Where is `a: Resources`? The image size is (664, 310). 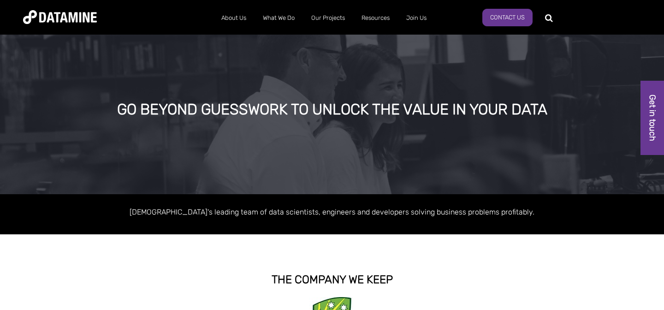
a: Resources is located at coordinates (375, 18).